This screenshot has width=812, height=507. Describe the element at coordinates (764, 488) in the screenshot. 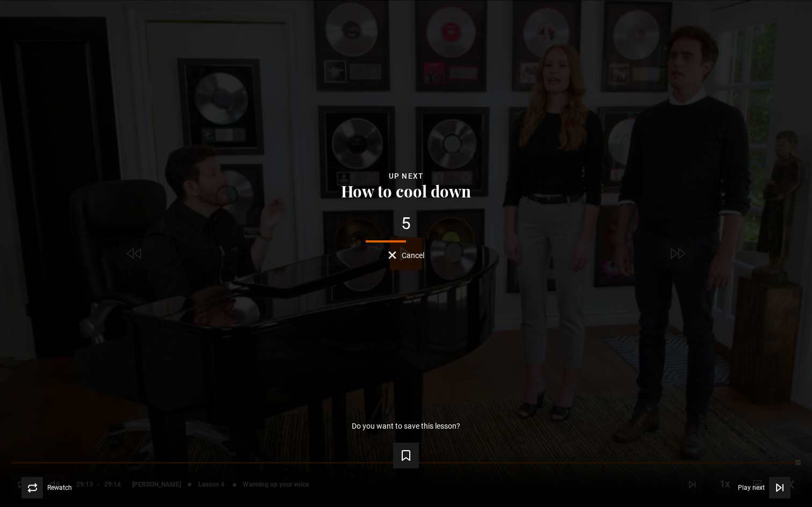

I see `button: Play next` at that location.